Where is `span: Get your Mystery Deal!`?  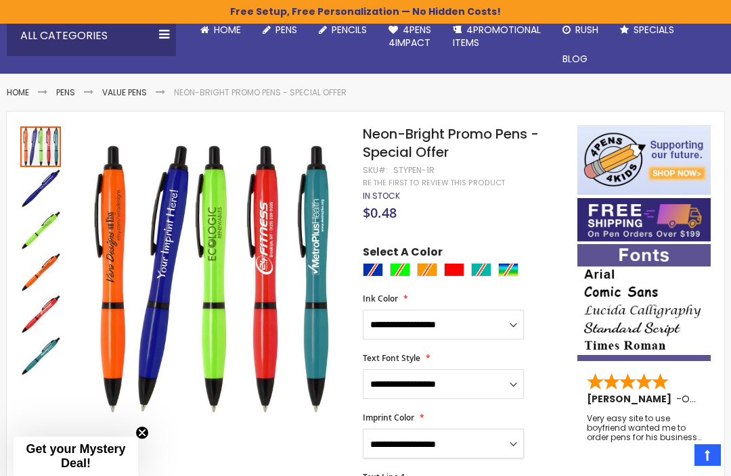 span: Get your Mystery Deal! is located at coordinates (75, 456).